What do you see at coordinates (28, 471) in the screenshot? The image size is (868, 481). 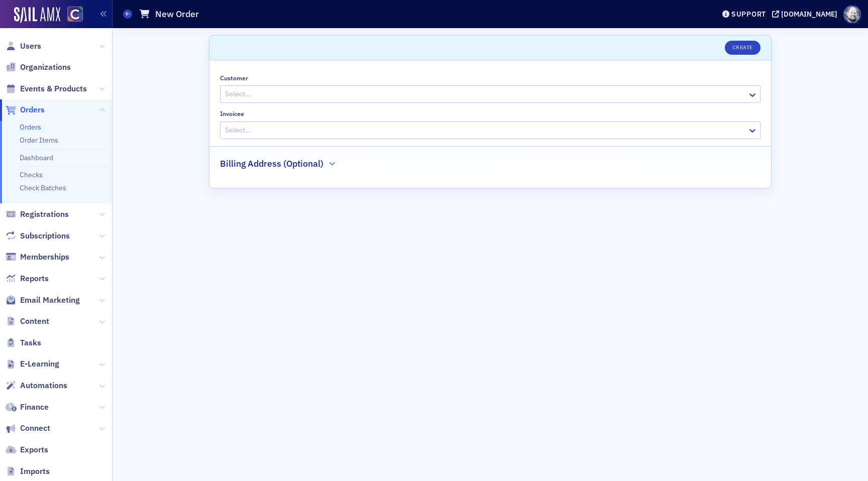 I see `a: Imports` at bounding box center [28, 471].